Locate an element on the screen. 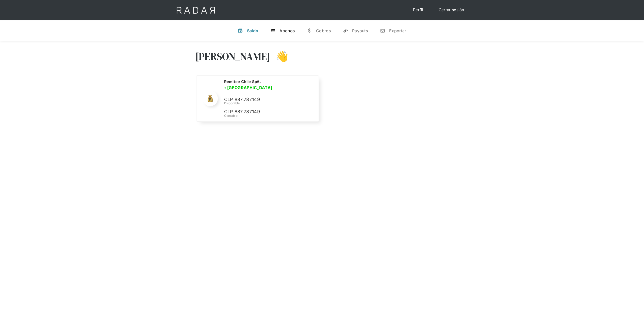  div: Saldo is located at coordinates (253, 31).